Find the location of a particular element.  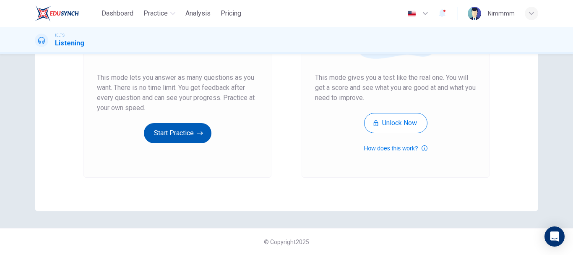

button: Practice is located at coordinates (159, 13).